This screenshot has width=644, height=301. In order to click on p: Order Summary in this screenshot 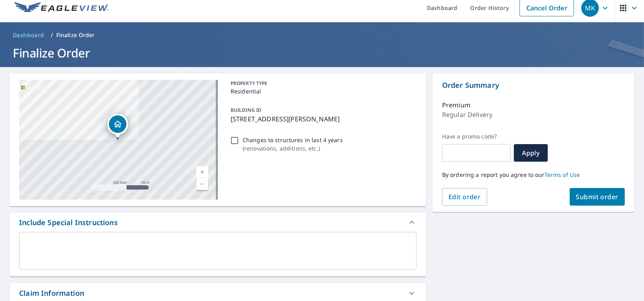, I will do `click(533, 85)`.